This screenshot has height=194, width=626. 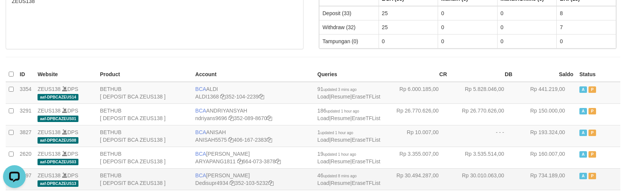 What do you see at coordinates (482, 93) in the screenshot?
I see `td: Rp 5.828.046,00` at bounding box center [482, 93].